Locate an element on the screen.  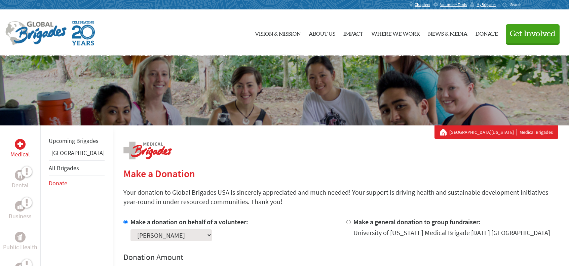
a: MedicalMedical is located at coordinates (20, 149).